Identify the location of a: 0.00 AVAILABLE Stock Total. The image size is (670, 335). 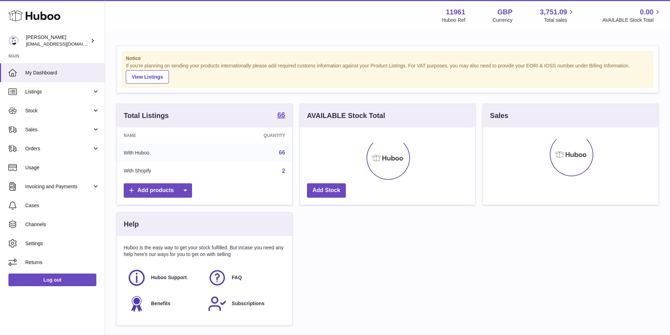
(632, 15).